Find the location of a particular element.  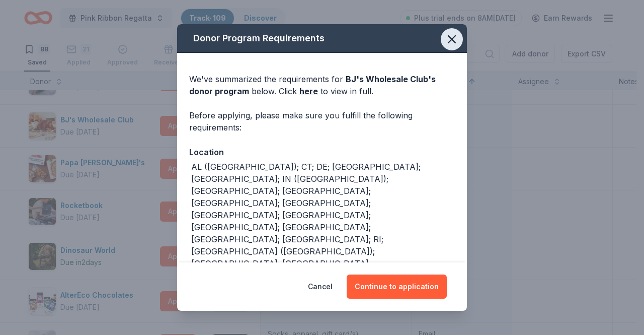

button: Continue to application is located at coordinates (396, 286).